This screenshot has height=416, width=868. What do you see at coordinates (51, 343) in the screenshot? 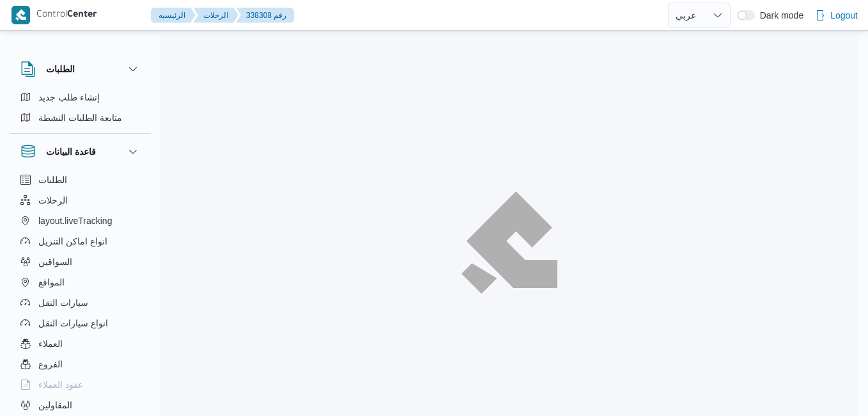
I see `span: العملاء` at bounding box center [51, 343].